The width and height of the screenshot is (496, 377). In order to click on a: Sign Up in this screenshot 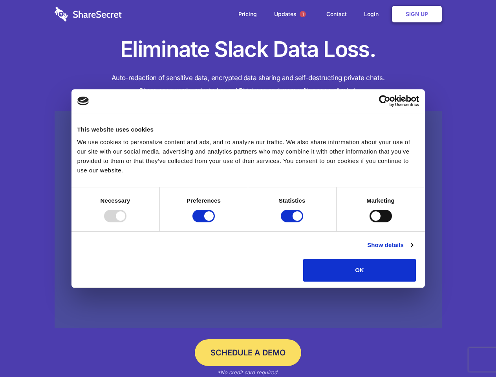, I will do `click(417, 14)`.